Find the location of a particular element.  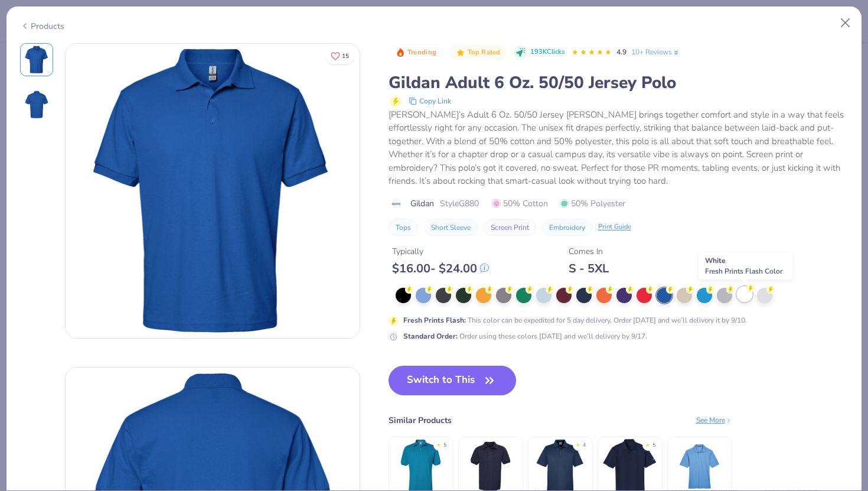

span: 50% Cotton is located at coordinates (519, 203).